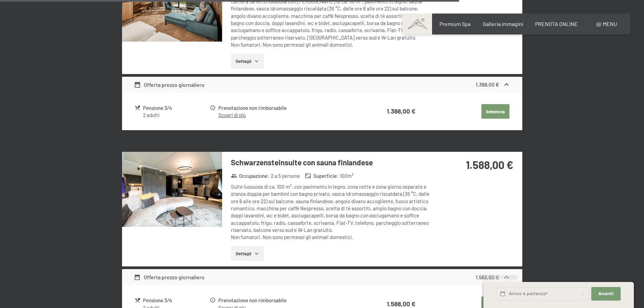  I want to click on strong: Superficie :, so click(321, 176).